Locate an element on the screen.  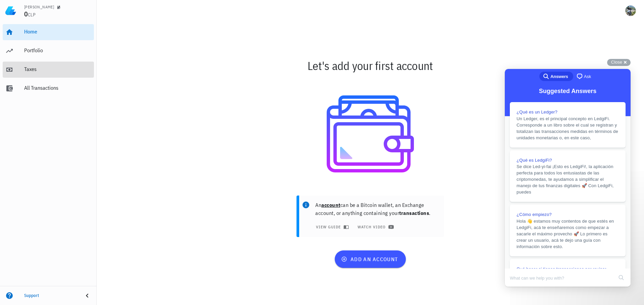
span: chat-square is located at coordinates (75, 8).